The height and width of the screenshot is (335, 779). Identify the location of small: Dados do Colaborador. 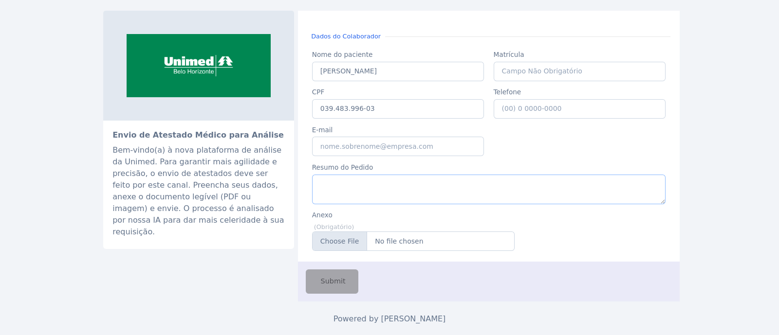
(346, 36).